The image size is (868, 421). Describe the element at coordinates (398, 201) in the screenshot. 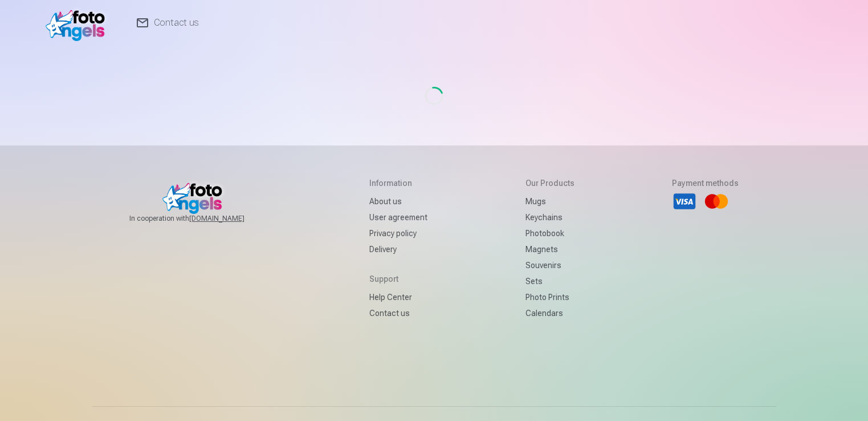

I see `a: About us` at that location.